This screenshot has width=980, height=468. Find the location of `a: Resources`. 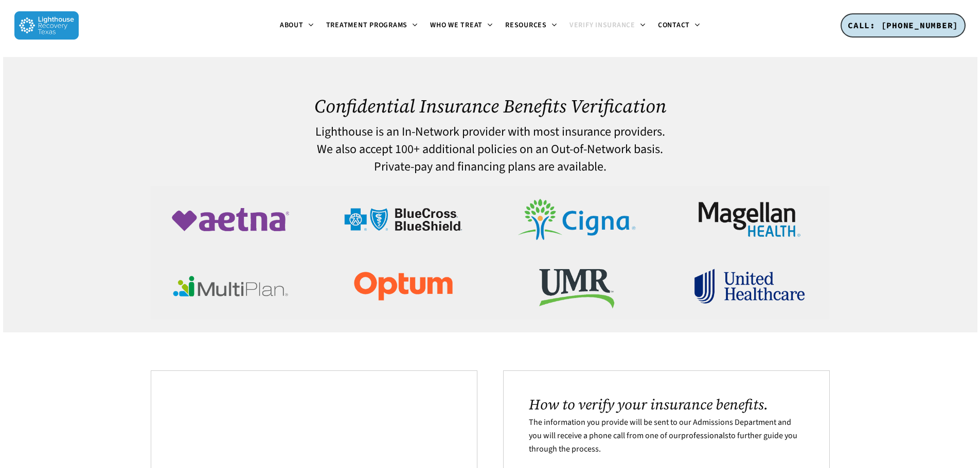

a: Resources is located at coordinates (531, 25).